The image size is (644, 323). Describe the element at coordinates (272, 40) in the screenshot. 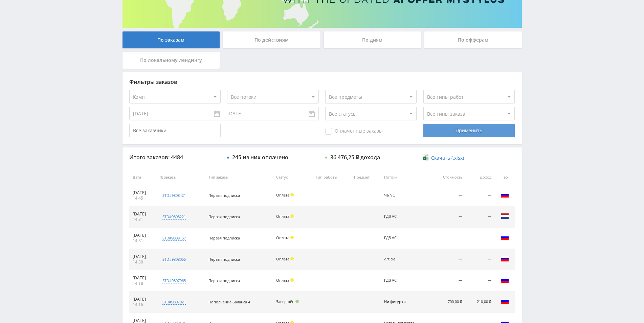

I see `div: По действиям` at that location.